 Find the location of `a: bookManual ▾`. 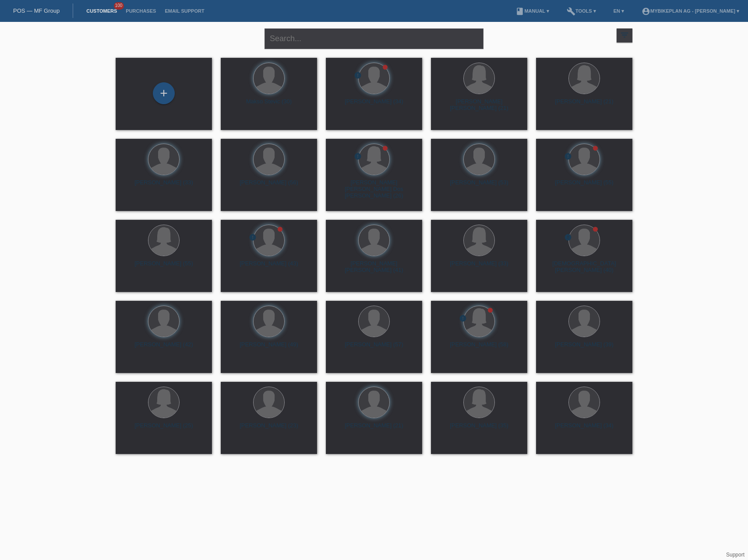

a: bookManual ▾ is located at coordinates (532, 11).